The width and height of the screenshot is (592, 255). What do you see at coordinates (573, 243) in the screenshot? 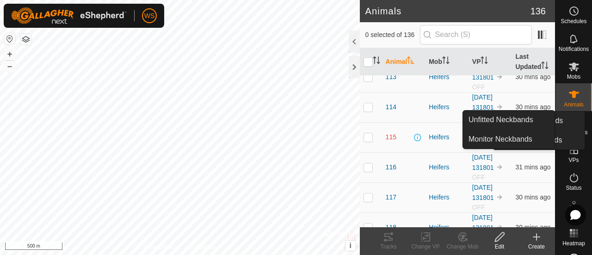
I see `span: Heatmap` at bounding box center [573, 243].